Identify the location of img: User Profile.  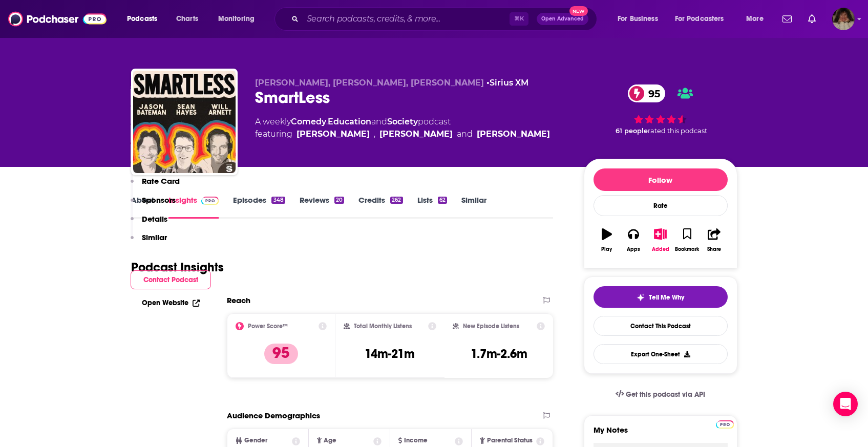
(844, 19).